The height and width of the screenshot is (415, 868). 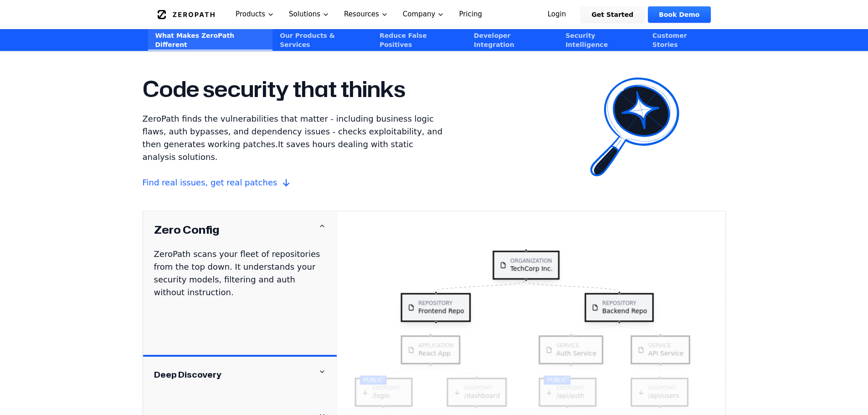 I want to click on div: applicationReact App, so click(x=431, y=349).